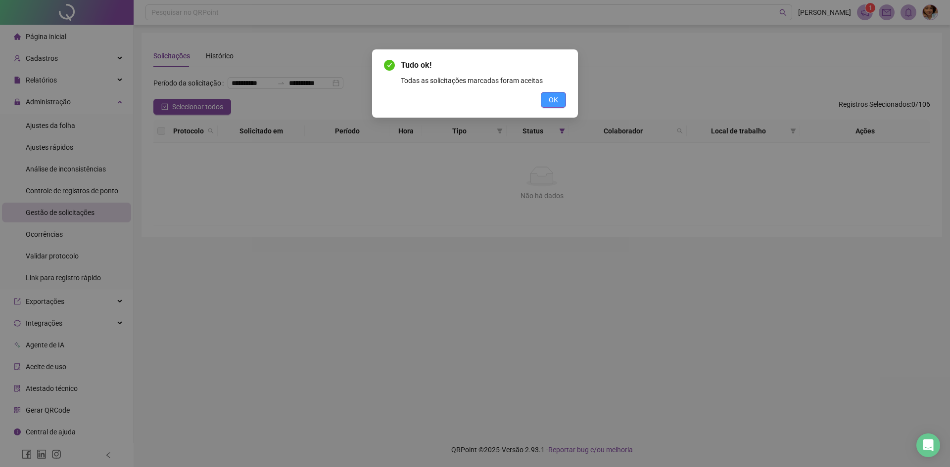  Describe the element at coordinates (553, 100) in the screenshot. I see `button: OK` at that location.